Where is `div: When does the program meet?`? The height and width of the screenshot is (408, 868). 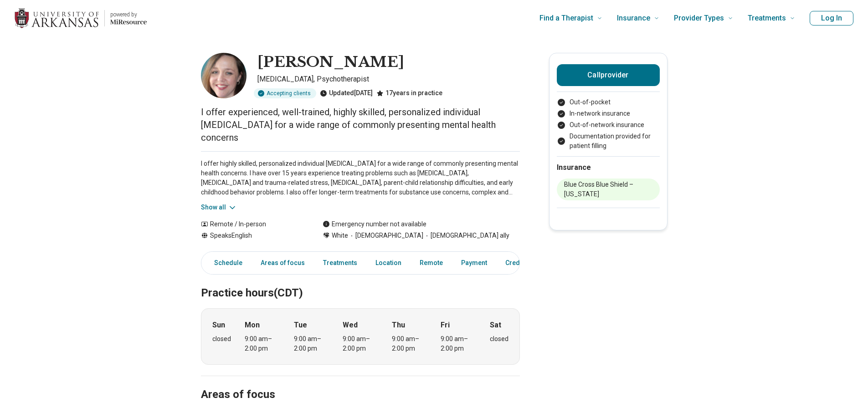
div: When does the program meet? is located at coordinates (360, 336).